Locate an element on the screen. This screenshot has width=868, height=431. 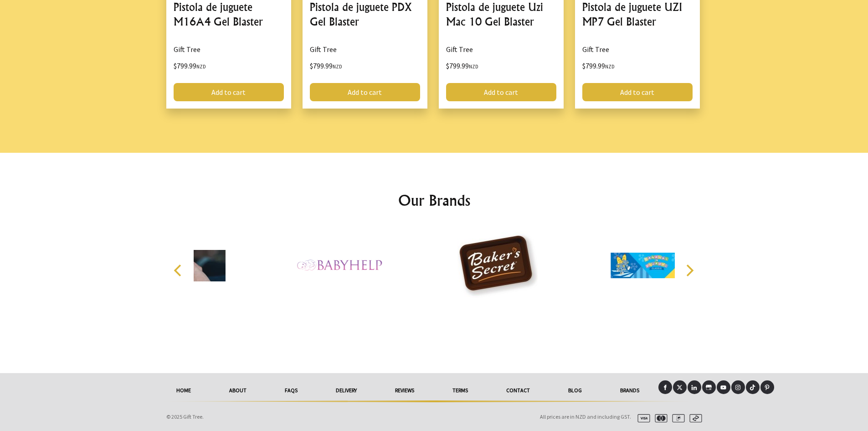
a: Pinterest is located at coordinates (767, 387).